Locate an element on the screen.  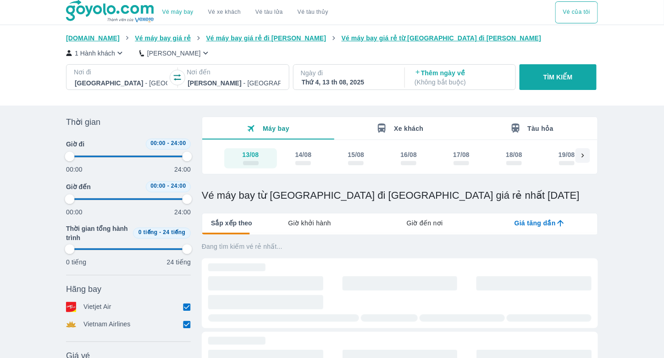
span: Thời gian is located at coordinates (83, 122).